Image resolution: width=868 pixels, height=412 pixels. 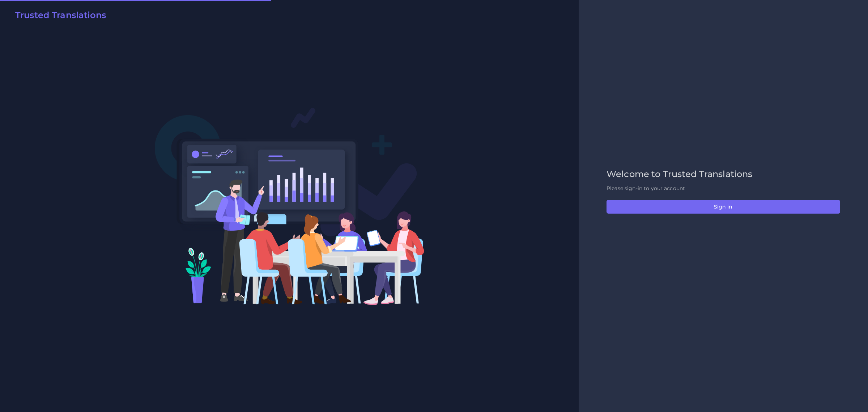 I want to click on p: Please sign-in to your account, so click(x=724, y=188).